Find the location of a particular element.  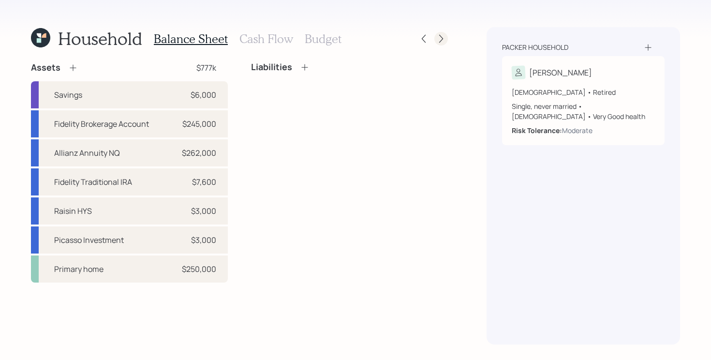

h1: Household is located at coordinates (100, 38).